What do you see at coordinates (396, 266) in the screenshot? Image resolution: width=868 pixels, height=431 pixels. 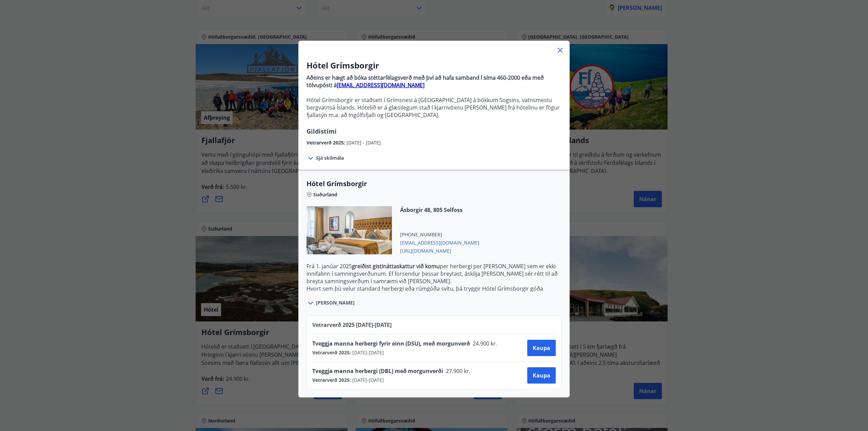 I see `strong: greiðist gistináttaskattur við komu` at bounding box center [396, 266].